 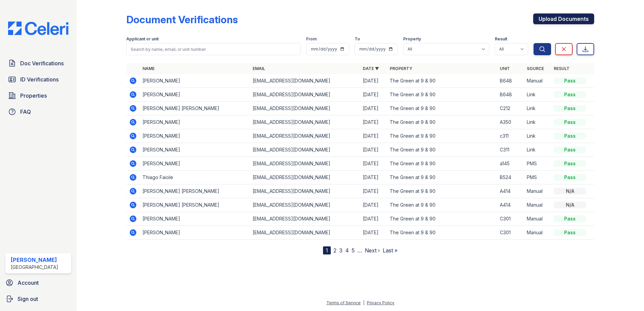 What do you see at coordinates (510, 150) in the screenshot?
I see `td: C311` at bounding box center [510, 150].